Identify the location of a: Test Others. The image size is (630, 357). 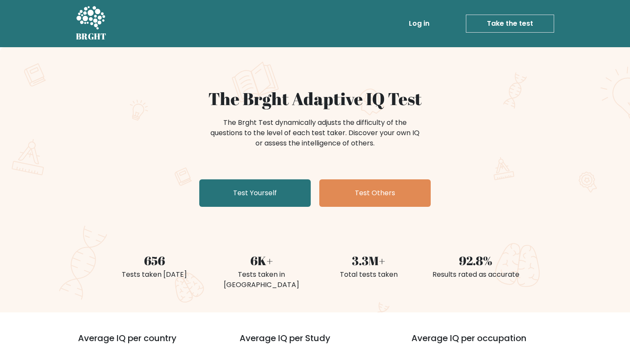
(375, 193).